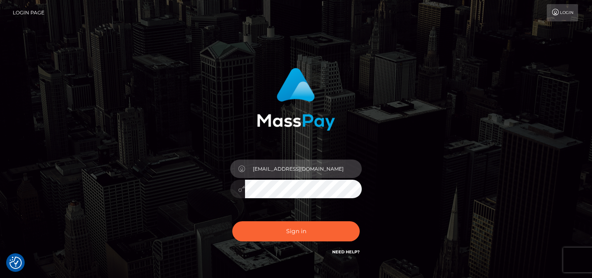  What do you see at coordinates (16, 263) in the screenshot?
I see `img: Revisit consent button` at bounding box center [16, 263].